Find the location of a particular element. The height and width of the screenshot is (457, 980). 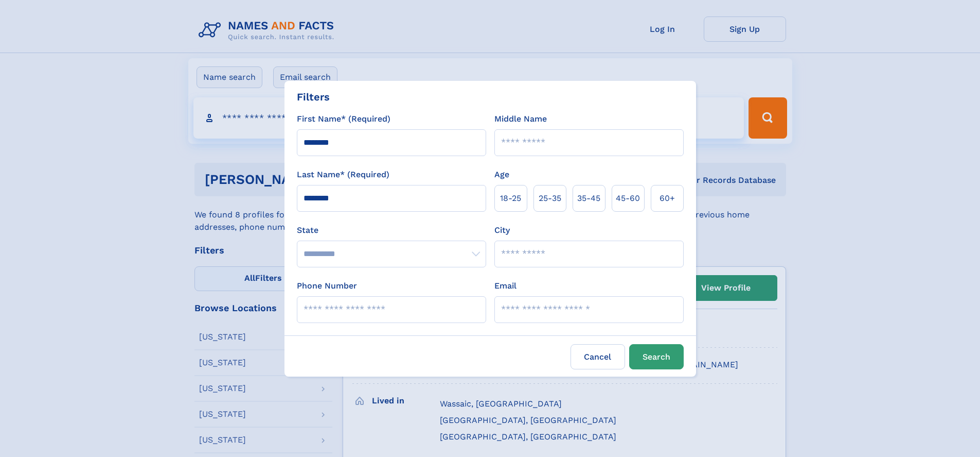

span: 18‑25 is located at coordinates (510, 198).